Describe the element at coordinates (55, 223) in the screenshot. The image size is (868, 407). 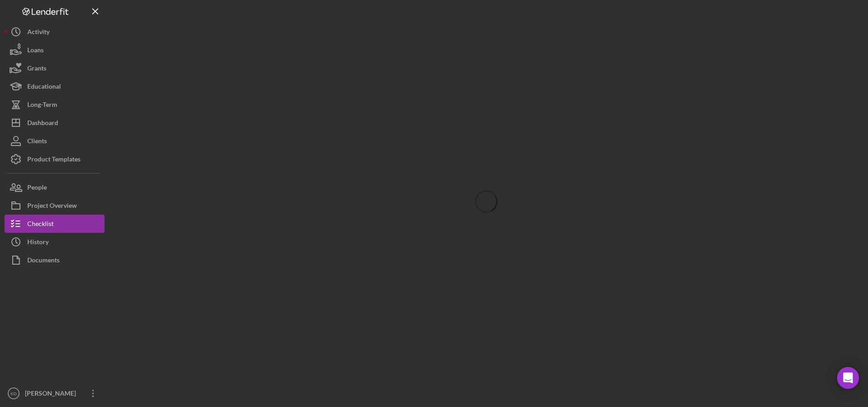
I see `button: Checklist` at that location.